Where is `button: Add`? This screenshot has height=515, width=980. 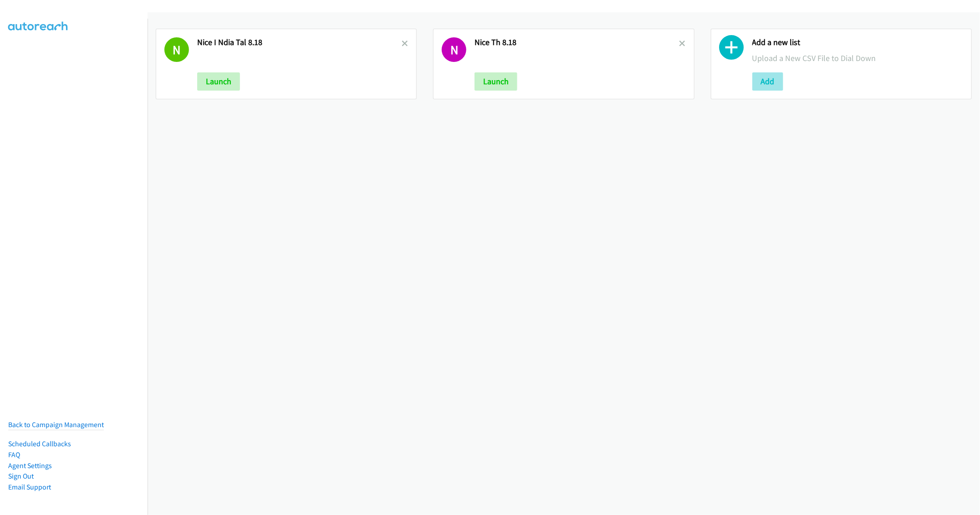
button: Add is located at coordinates (767, 81).